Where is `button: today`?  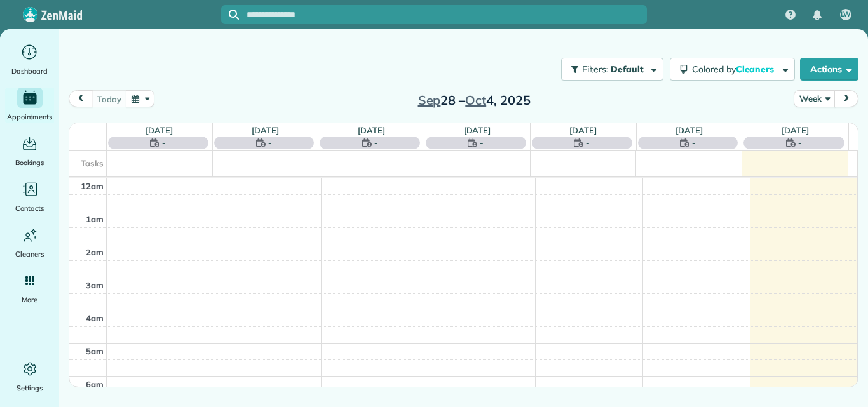
button: today is located at coordinates (109, 98).